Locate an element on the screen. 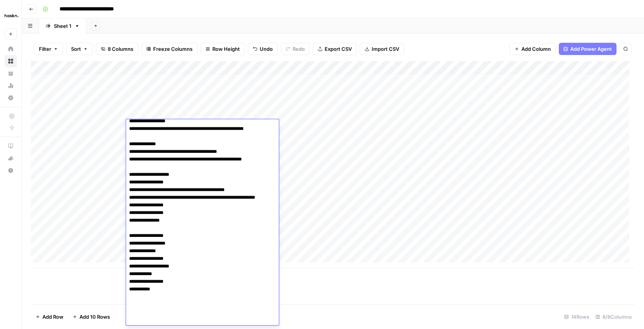 Image resolution: width=644 pixels, height=329 pixels. button: What's new? is located at coordinates (11, 158).